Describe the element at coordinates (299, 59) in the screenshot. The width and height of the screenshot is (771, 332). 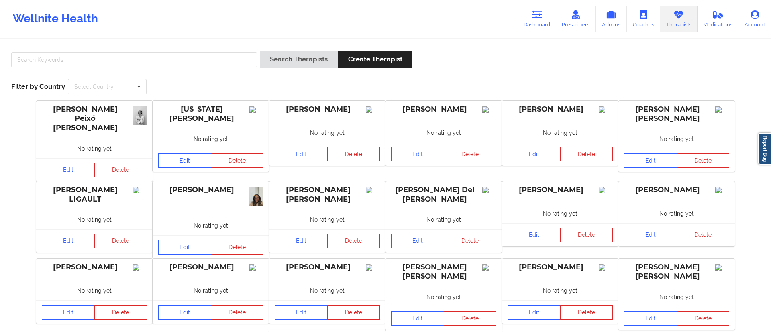
I see `button: Search Therapists` at that location.